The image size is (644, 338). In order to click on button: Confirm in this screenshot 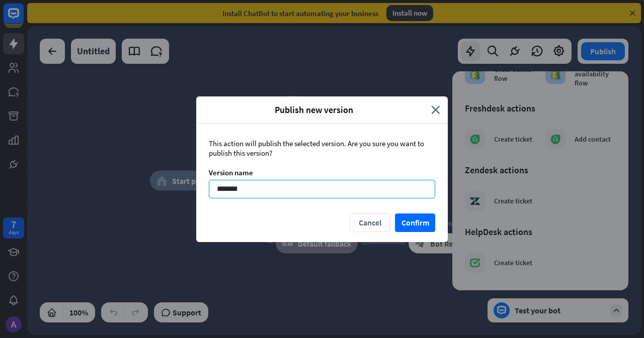, I will do `click(415, 223)`.